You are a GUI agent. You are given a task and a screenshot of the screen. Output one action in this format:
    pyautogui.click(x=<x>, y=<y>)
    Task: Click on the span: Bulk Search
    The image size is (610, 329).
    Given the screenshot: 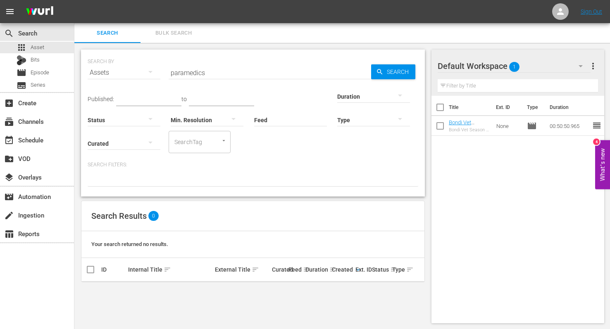 What is the action you would take?
    pyautogui.click(x=174, y=33)
    